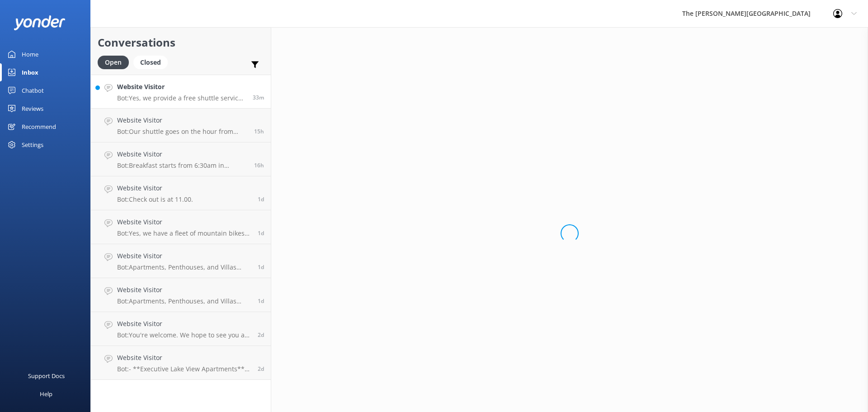  What do you see at coordinates (39, 22) in the screenshot?
I see `img: yonder-white-logo.png` at bounding box center [39, 22].